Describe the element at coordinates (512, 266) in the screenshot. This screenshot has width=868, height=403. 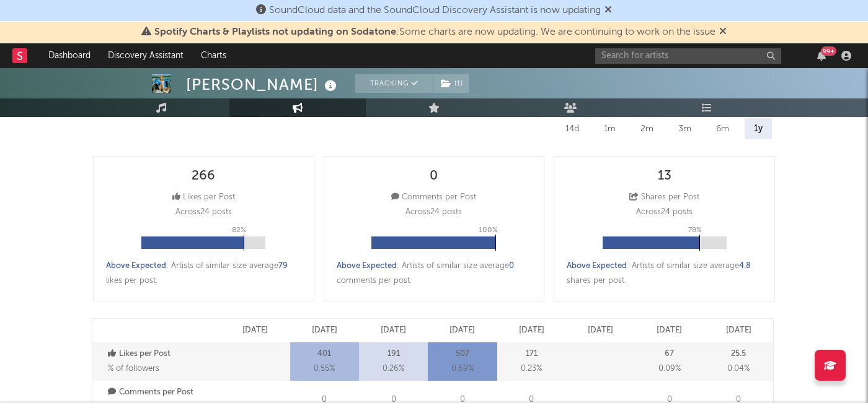
I see `span: 0` at that location.